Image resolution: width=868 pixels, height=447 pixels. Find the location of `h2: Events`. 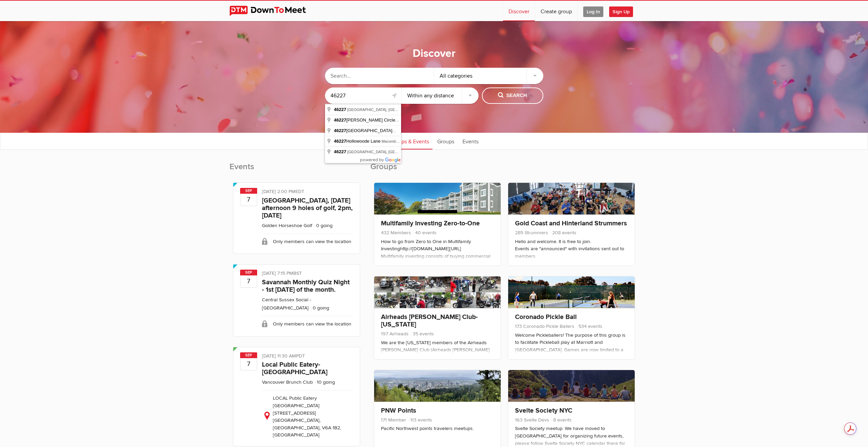

h2: Events is located at coordinates (296, 170).